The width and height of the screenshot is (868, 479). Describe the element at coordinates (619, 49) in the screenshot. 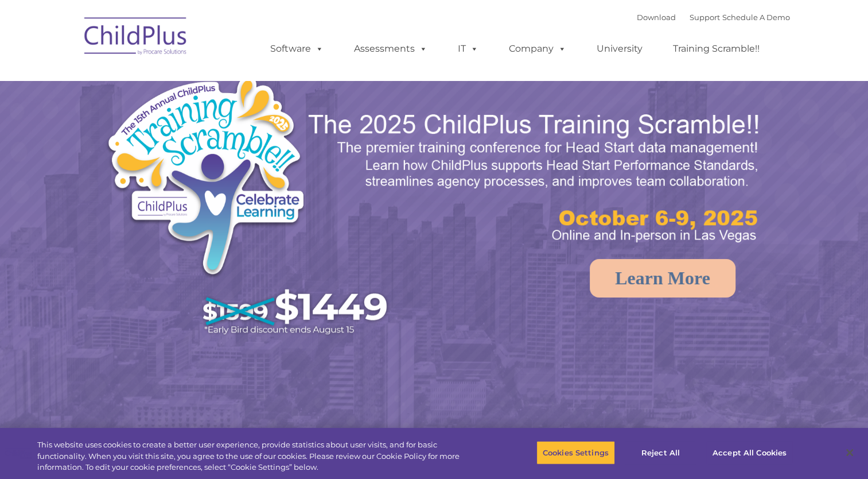

I see `a: University` at that location.